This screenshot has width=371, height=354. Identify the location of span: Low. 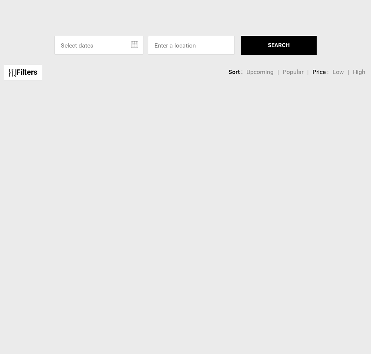
(338, 72).